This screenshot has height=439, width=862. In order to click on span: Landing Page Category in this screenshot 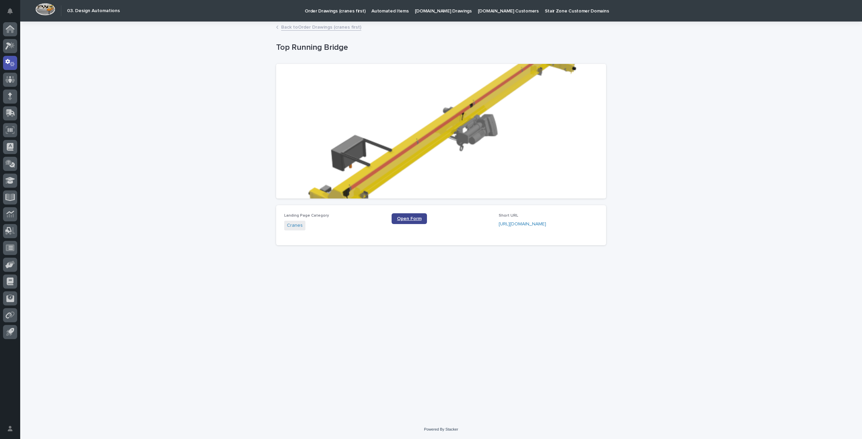, I will do `click(306, 216)`.